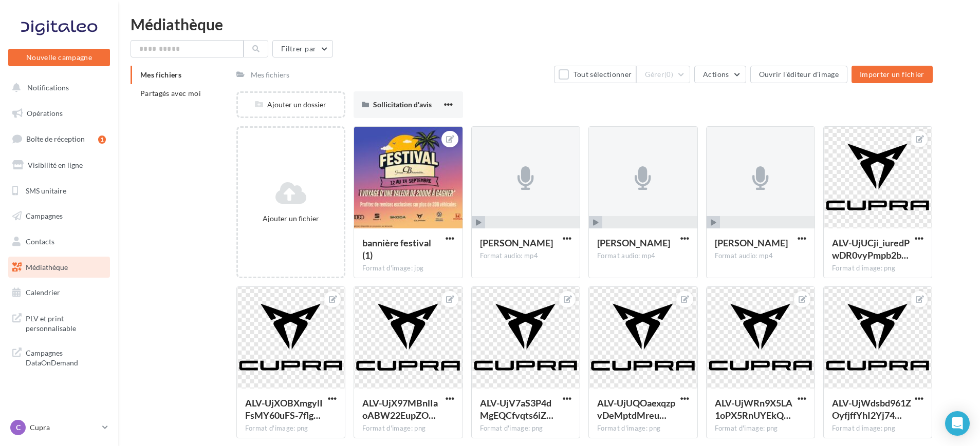  What do you see at coordinates (59, 57) in the screenshot?
I see `button: Nouvelle campagne` at bounding box center [59, 57].